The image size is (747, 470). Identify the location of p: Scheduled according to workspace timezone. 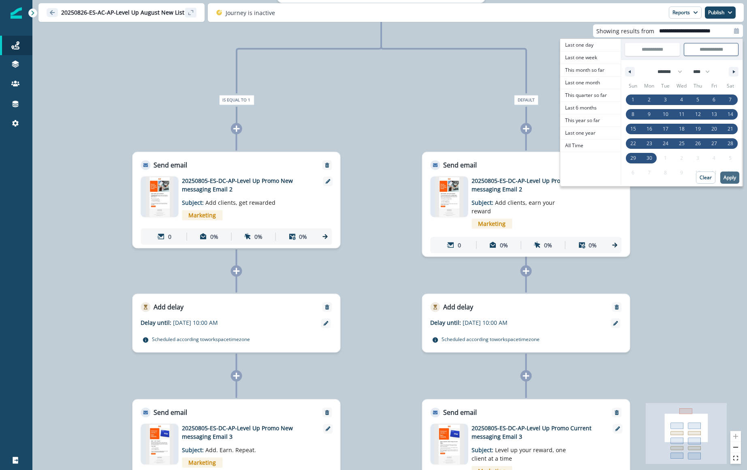
(201, 339).